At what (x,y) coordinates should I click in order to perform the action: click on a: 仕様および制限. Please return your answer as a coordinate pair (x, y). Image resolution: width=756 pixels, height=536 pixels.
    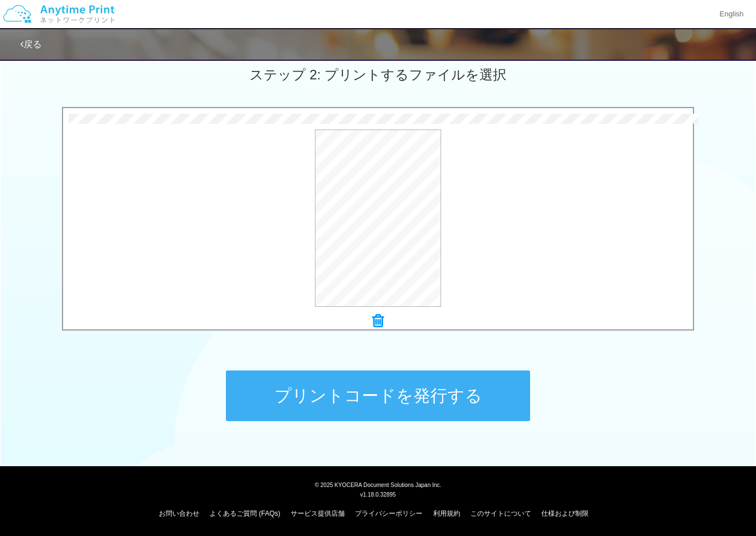
    Looking at the image, I should click on (564, 514).